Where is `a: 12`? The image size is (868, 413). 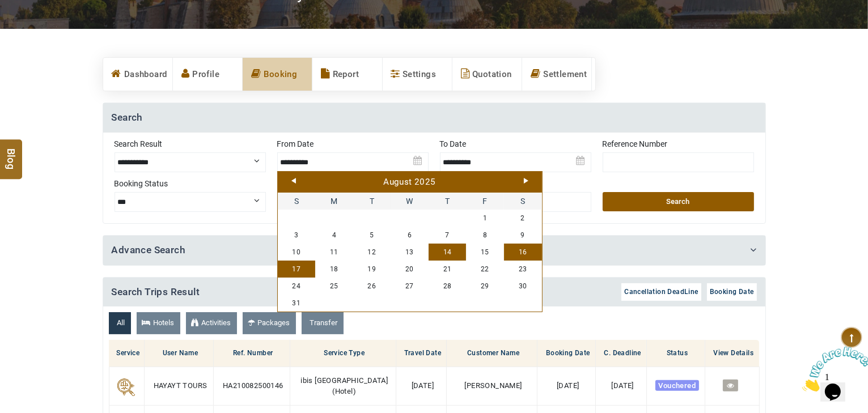
a: 12 is located at coordinates (372, 252).